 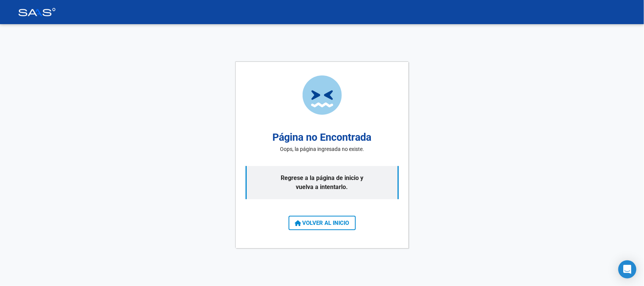 What do you see at coordinates (322, 223) in the screenshot?
I see `button: VOLVER AL INICIO` at bounding box center [322, 223].